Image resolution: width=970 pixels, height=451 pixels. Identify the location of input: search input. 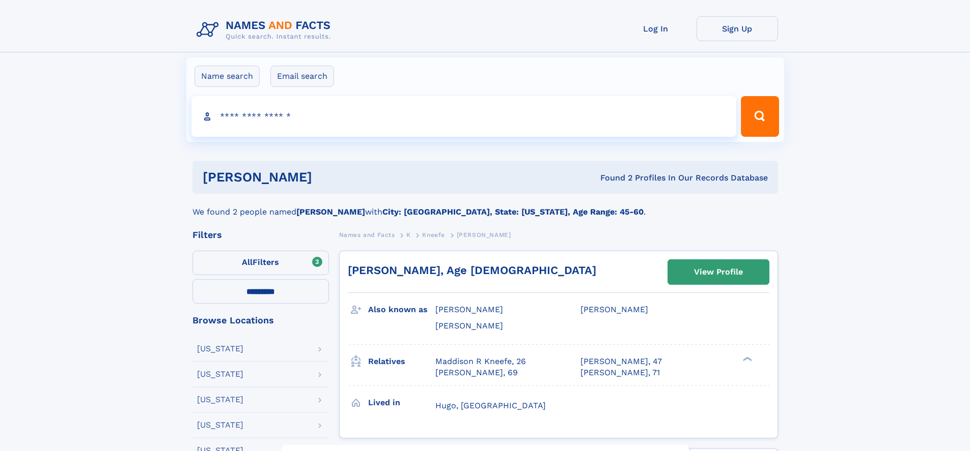
(464, 117).